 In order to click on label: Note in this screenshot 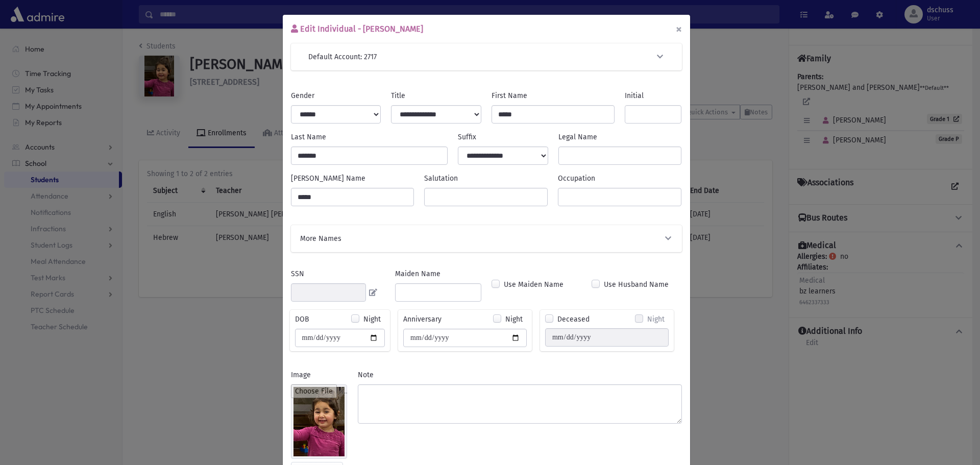, I will do `click(365, 375)`.